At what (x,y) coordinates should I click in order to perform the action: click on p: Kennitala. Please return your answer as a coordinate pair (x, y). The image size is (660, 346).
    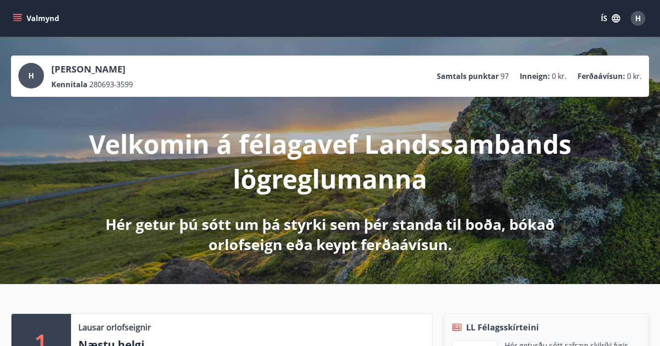
    Looking at the image, I should click on (69, 84).